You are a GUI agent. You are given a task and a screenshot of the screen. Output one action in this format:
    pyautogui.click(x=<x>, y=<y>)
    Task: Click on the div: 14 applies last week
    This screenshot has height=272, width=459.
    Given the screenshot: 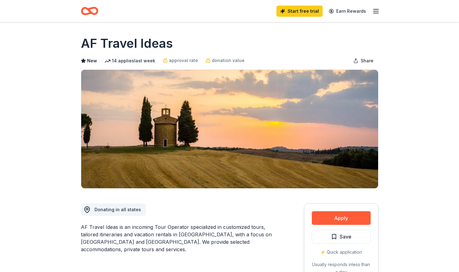 What is the action you would take?
    pyautogui.click(x=130, y=61)
    